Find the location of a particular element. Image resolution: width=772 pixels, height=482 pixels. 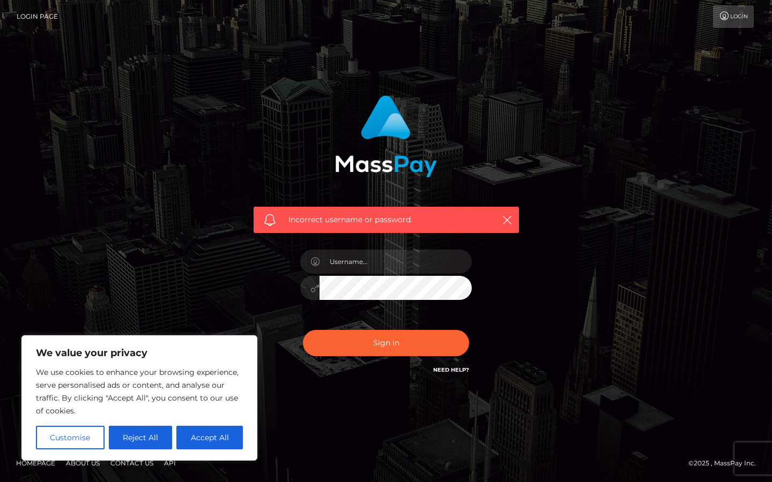

button: Sign in is located at coordinates (386, 343).